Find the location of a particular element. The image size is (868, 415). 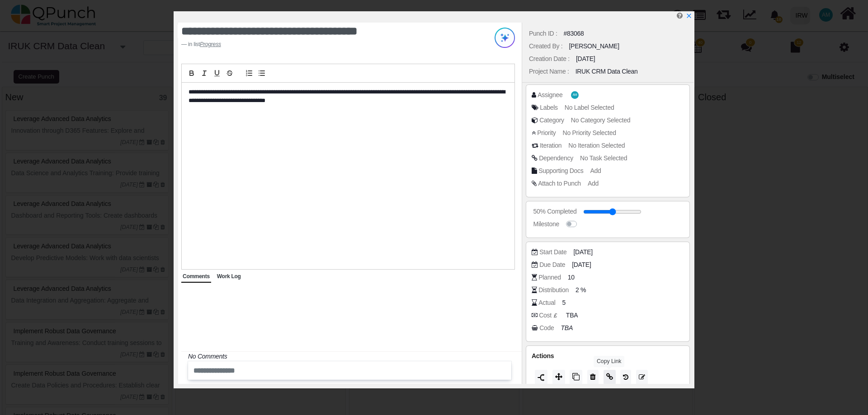

div: Distribution is located at coordinates (553, 290).